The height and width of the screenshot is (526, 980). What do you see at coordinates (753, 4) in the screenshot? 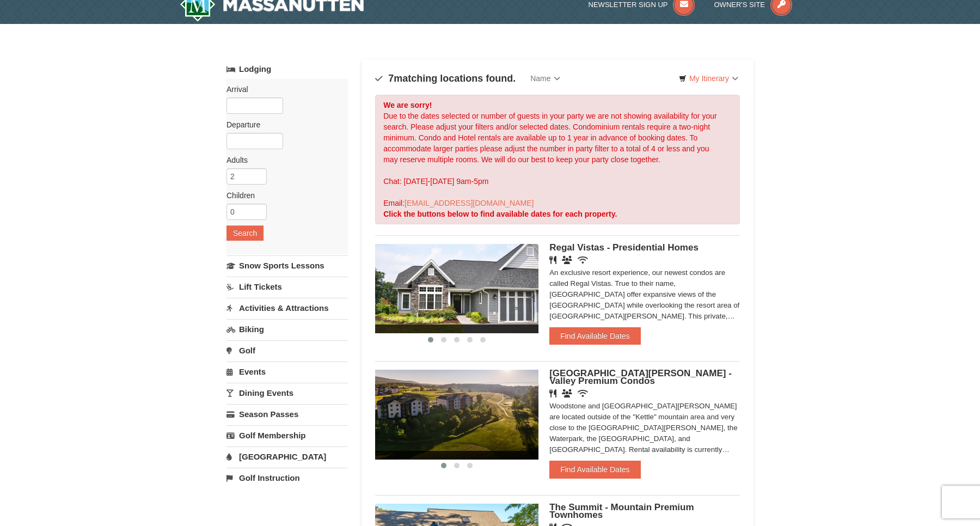
I see `a: Owner's Site` at bounding box center [753, 4].